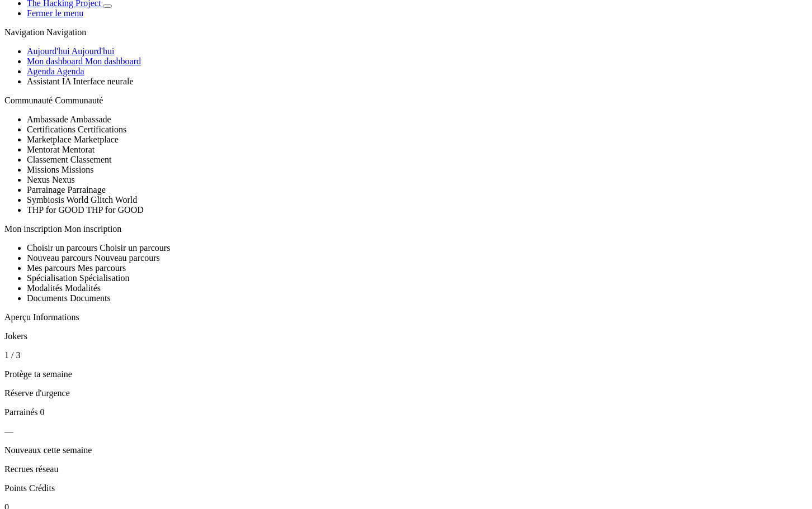 The image size is (812, 509). Describe the element at coordinates (64, 288) in the screenshot. I see `span: Modalités Modalités` at that location.